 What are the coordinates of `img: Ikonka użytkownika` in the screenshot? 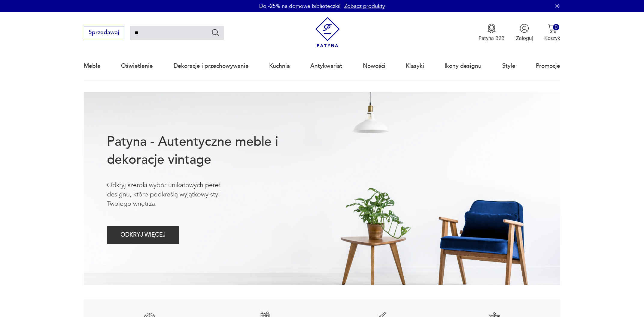 It's located at (524, 28).